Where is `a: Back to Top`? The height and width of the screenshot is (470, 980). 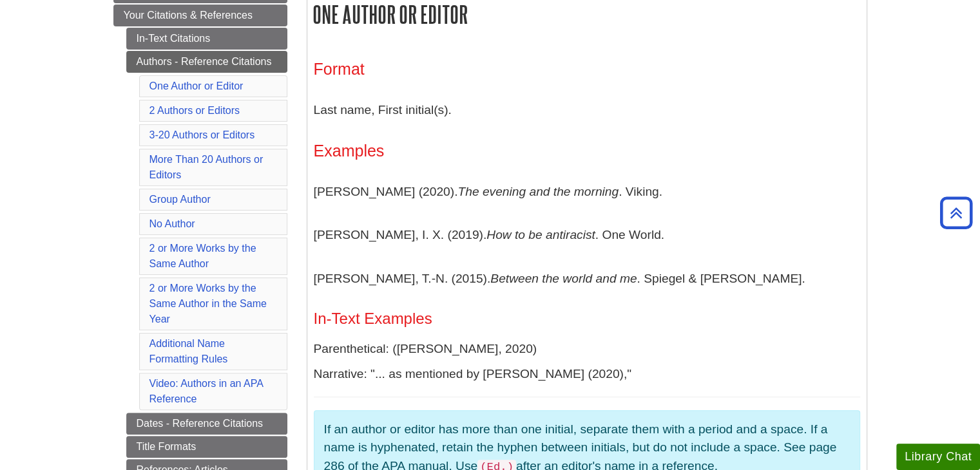 a: Back to Top is located at coordinates (956, 213).